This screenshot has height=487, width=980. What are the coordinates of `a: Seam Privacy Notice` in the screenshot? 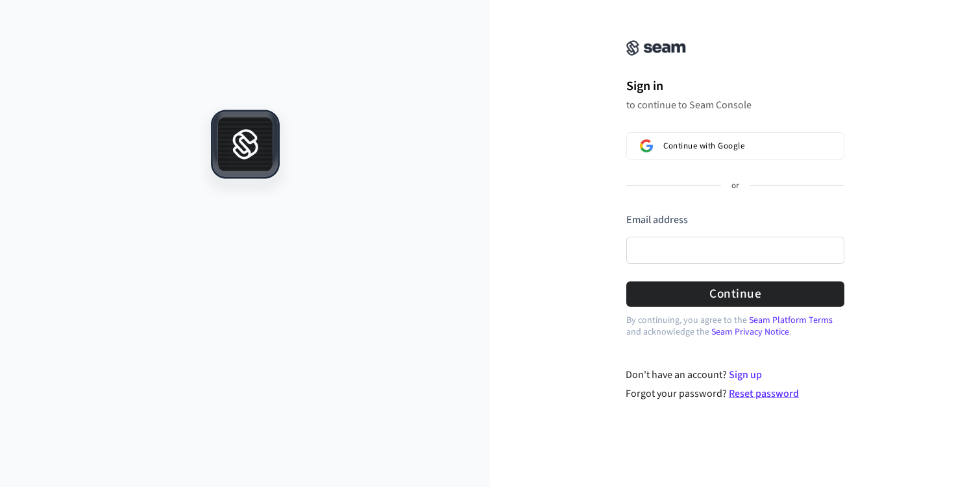 It's located at (750, 332).